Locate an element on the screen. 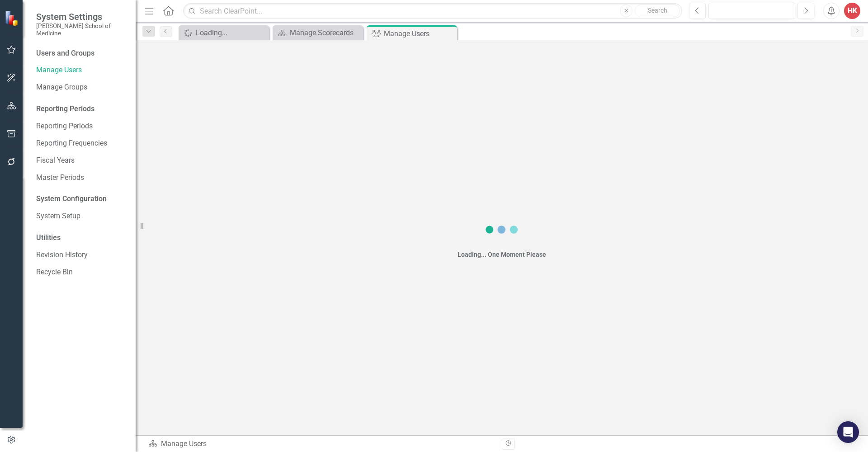 Image resolution: width=868 pixels, height=452 pixels. div: Open Intercom Messenger is located at coordinates (848, 432).